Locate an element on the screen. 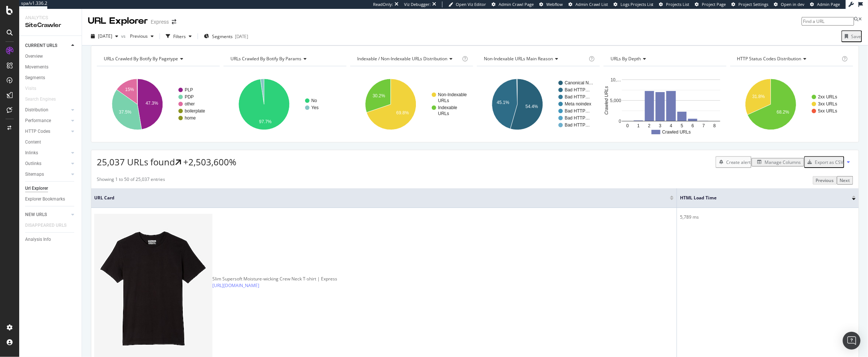 The height and width of the screenshot is (357, 868). a: Search Engines is located at coordinates (44, 99).